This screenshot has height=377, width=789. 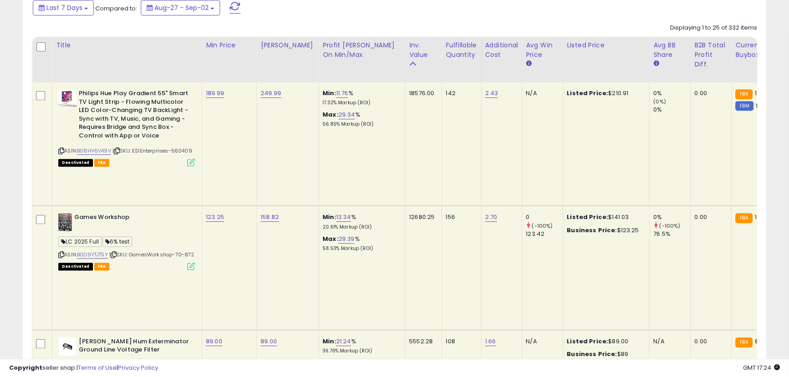 I want to click on p: 58.53% Markup (ROI), so click(x=360, y=249).